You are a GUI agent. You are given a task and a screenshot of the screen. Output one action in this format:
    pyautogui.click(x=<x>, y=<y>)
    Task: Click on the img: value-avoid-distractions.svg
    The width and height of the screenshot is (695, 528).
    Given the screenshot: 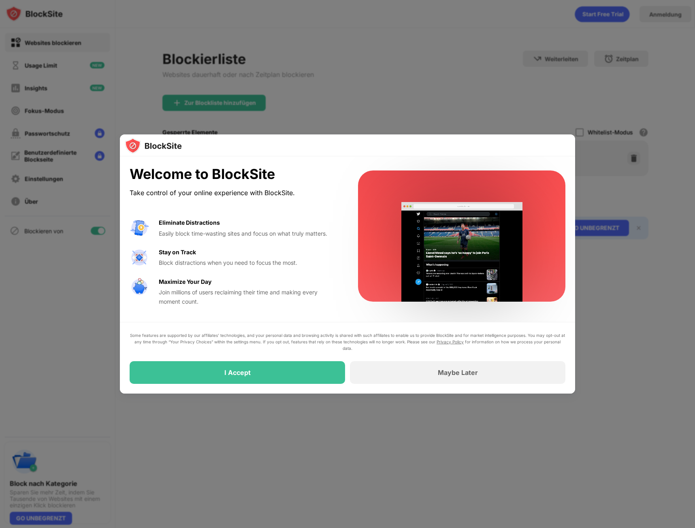 What is the action you would take?
    pyautogui.click(x=139, y=228)
    